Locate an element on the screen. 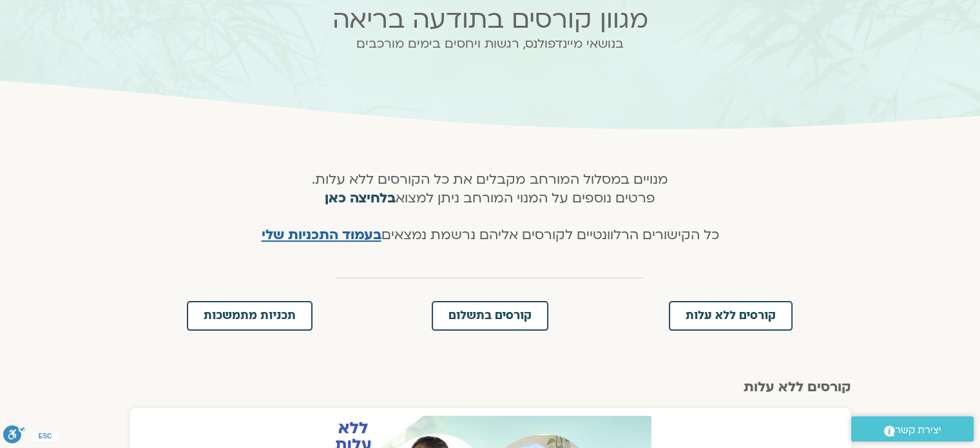 This screenshot has width=980, height=448. a: בעמוד התכניות שלי is located at coordinates (321, 235).